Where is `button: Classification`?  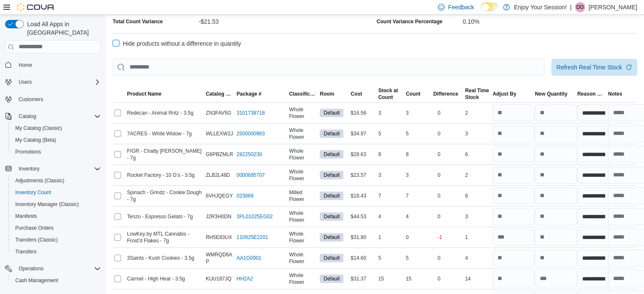
button: Classification is located at coordinates (303, 94).